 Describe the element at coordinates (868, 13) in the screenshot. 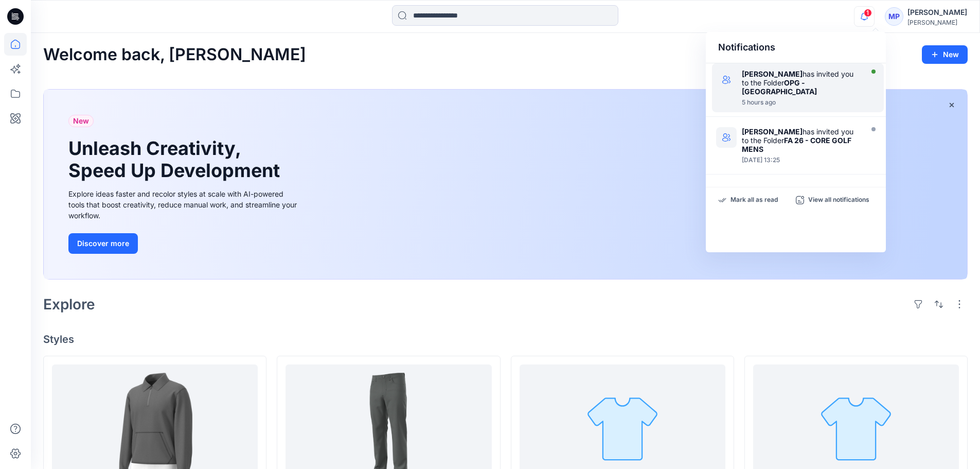

I see `span: 1` at that location.